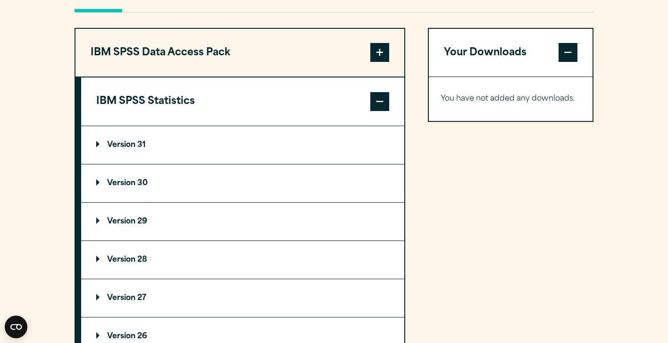 This screenshot has height=343, width=668. Describe the element at coordinates (122, 260) in the screenshot. I see `p: Version 28` at that location.